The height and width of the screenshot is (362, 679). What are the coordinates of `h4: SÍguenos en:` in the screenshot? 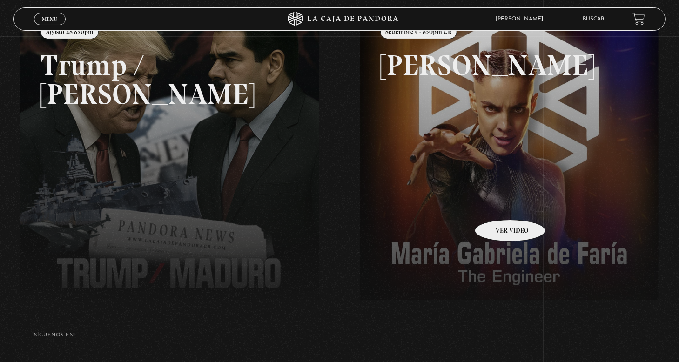 It's located at (340, 335).